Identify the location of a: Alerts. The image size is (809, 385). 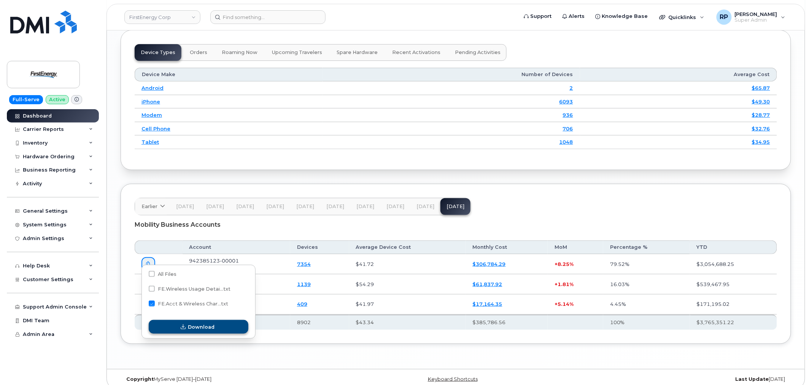
(573, 16).